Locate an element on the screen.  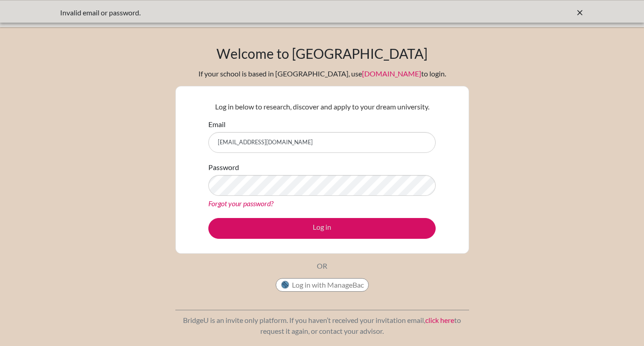
p: Log in below to research, discover and apply to your dream university. is located at coordinates (322, 107).